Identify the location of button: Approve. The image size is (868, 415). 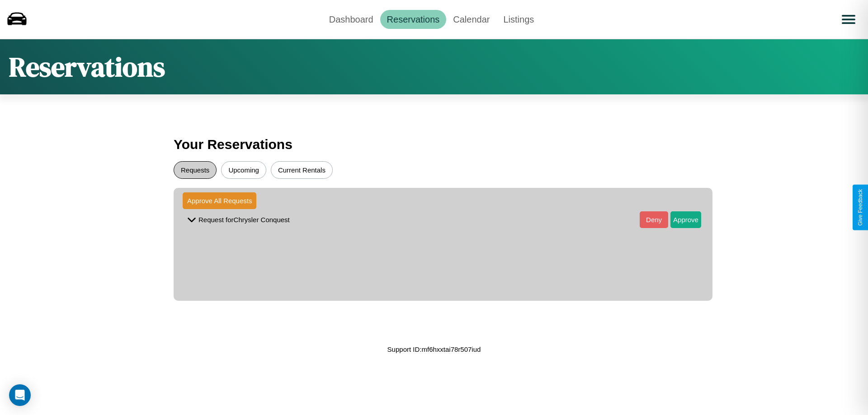
(686, 219).